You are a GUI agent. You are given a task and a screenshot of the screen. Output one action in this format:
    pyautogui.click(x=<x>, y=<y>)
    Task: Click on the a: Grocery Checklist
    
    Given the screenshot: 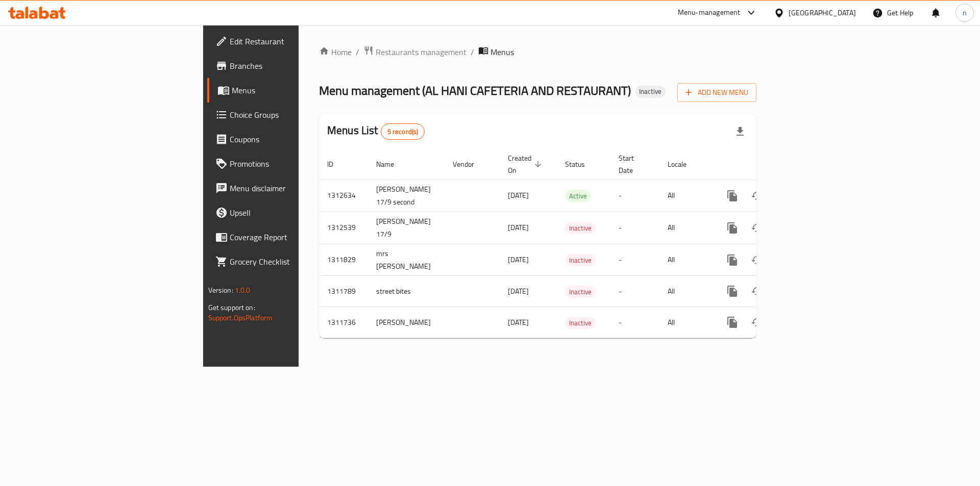 What is the action you would take?
    pyautogui.click(x=287, y=261)
    